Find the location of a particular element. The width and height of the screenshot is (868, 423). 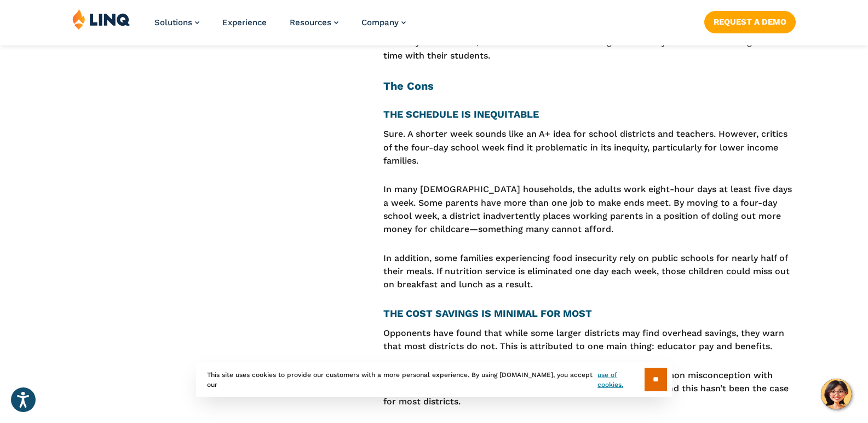

a: Experience is located at coordinates (244, 22).